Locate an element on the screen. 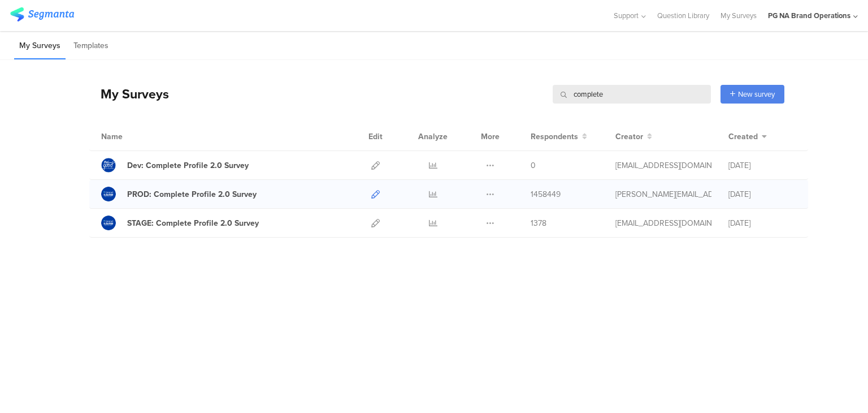 Image resolution: width=868 pixels, height=413 pixels. div: STAGE: Complete Profile 2.0 Survey is located at coordinates (192, 223).